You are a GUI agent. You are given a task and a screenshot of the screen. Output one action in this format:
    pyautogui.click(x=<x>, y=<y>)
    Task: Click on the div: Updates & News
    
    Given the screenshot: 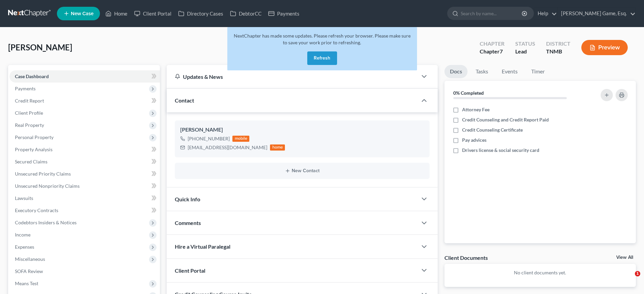 What is the action you would take?
    pyautogui.click(x=292, y=76)
    